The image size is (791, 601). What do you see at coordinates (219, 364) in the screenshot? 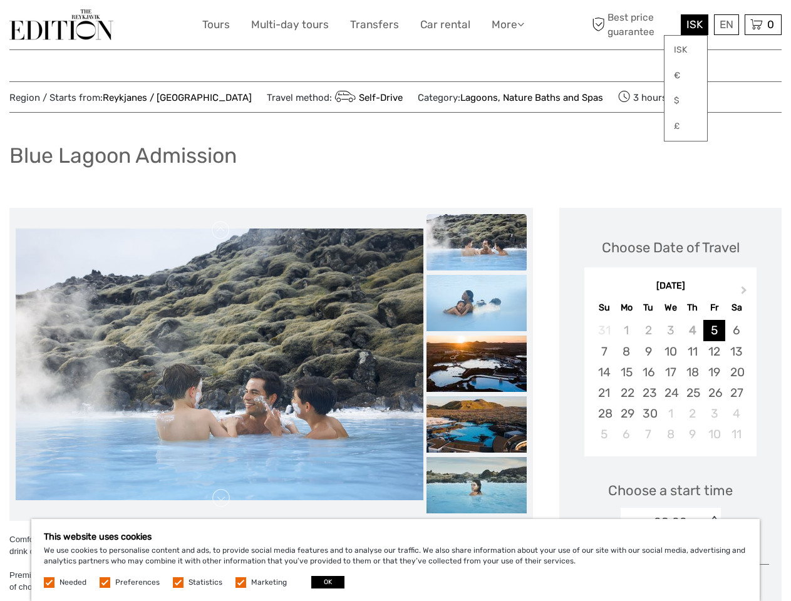
I see `img: 811391cfcce346129166c4f5c33747f0_main_slider.jpg` at bounding box center [219, 364].